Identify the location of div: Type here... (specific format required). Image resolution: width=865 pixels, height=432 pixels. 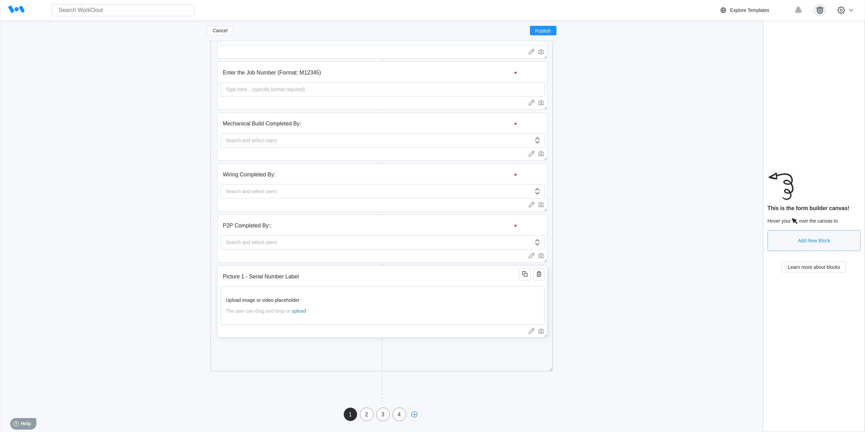
(266, 89).